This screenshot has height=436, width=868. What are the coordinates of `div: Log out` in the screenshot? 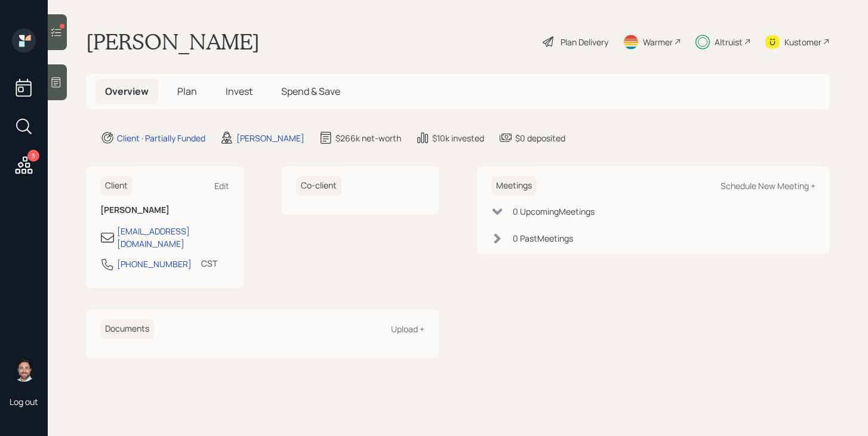 It's located at (24, 401).